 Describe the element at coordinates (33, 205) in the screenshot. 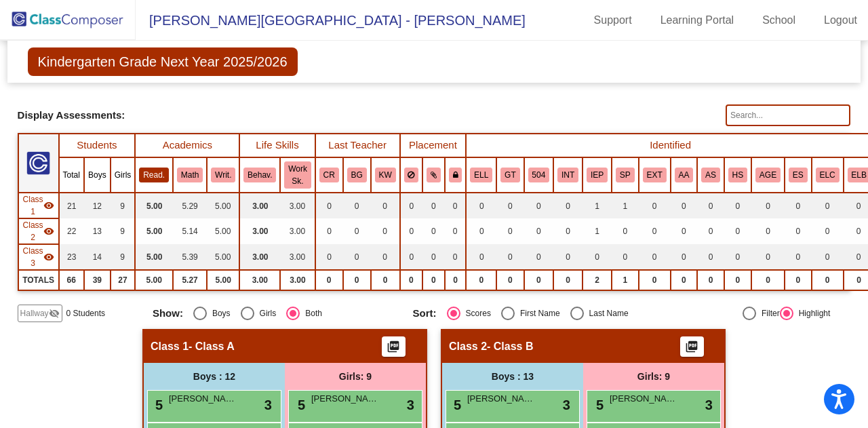

I see `span: Class 1` at that location.